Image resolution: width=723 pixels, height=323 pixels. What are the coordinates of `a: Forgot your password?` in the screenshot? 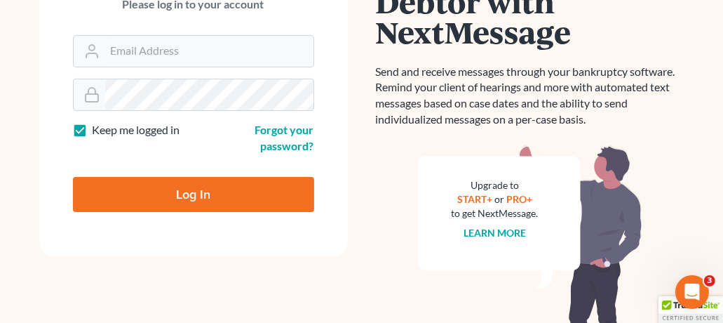 It's located at (285, 137).